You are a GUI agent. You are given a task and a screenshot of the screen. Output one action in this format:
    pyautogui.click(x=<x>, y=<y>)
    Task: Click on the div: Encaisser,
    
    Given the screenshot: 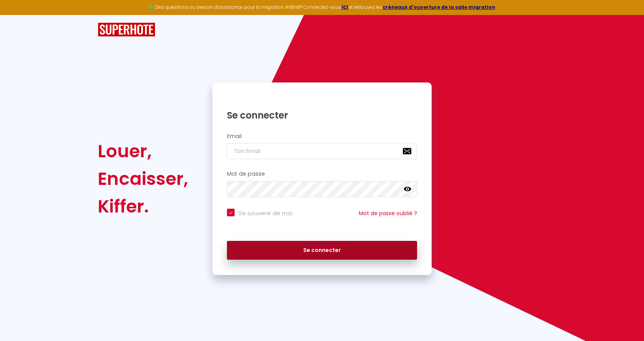 What is the action you would take?
    pyautogui.click(x=143, y=179)
    